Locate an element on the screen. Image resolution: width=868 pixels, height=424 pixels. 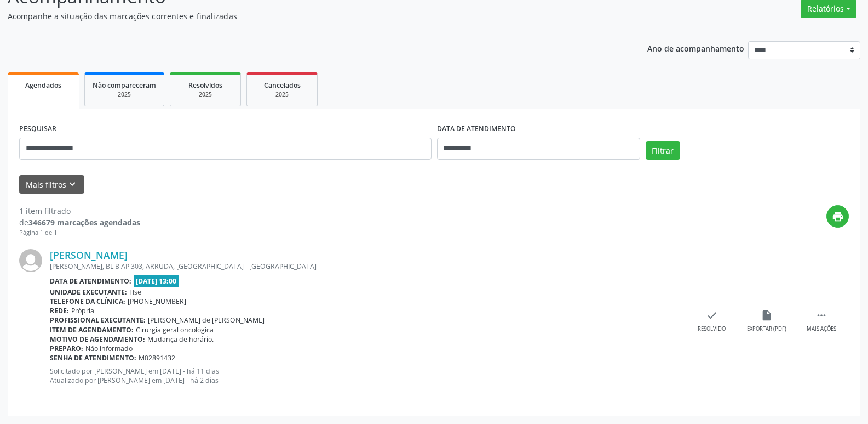
b: Telefone da clínica: is located at coordinates (87, 301).